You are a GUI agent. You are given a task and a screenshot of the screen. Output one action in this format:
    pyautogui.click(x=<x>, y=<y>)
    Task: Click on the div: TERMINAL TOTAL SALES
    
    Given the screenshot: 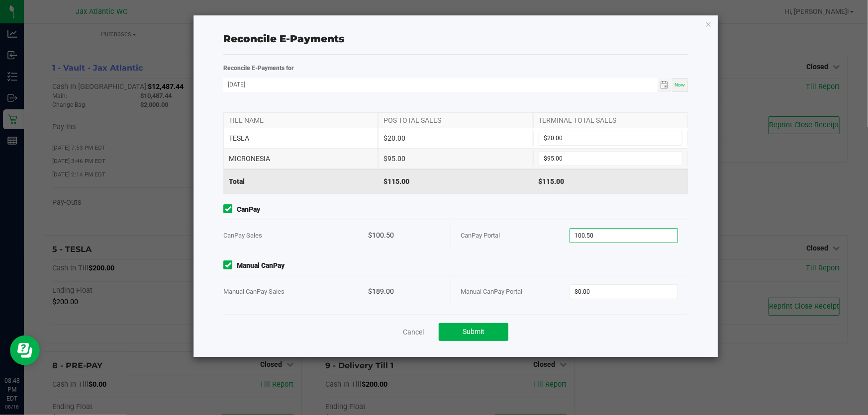 What is the action you would take?
    pyautogui.click(x=611, y=120)
    